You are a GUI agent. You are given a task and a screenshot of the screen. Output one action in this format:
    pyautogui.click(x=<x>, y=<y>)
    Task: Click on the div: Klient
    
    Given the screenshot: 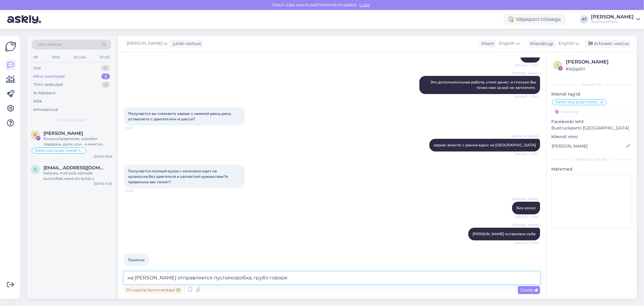 What is the action you would take?
    pyautogui.click(x=486, y=44)
    